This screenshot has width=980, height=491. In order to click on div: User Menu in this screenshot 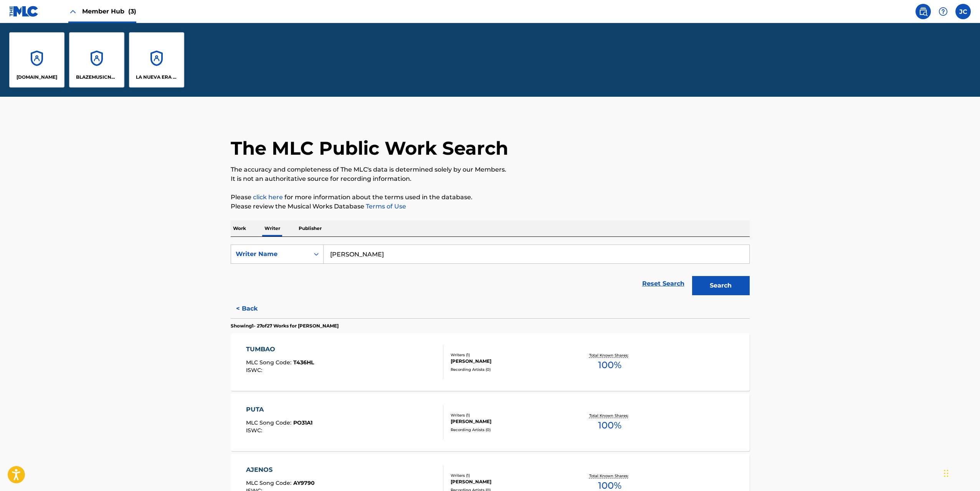, I will do `click(963, 12)`.